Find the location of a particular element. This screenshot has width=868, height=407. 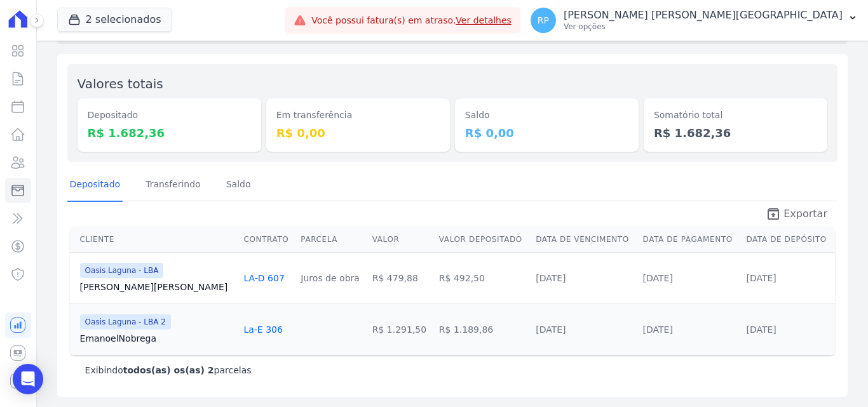

td: R$ 1.189,86 is located at coordinates (483, 329).